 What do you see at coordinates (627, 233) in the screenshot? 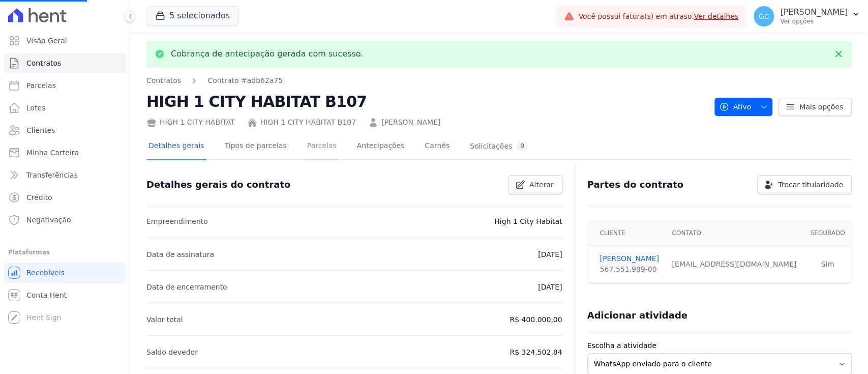
I see `th: Cliente` at bounding box center [627, 233].